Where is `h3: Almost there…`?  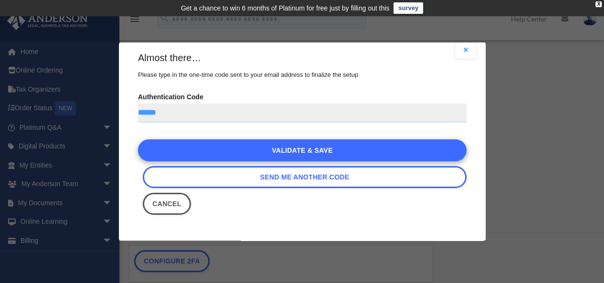
h3: Almost there… is located at coordinates (302, 58).